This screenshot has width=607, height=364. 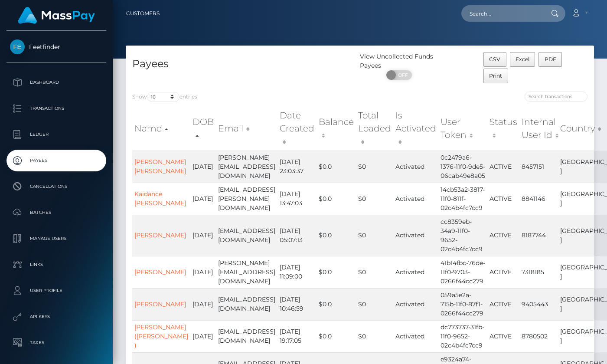 I want to click on td: 14cb53a2-3817-11f0-811f-02c4b4fc7cc9, so click(x=463, y=199).